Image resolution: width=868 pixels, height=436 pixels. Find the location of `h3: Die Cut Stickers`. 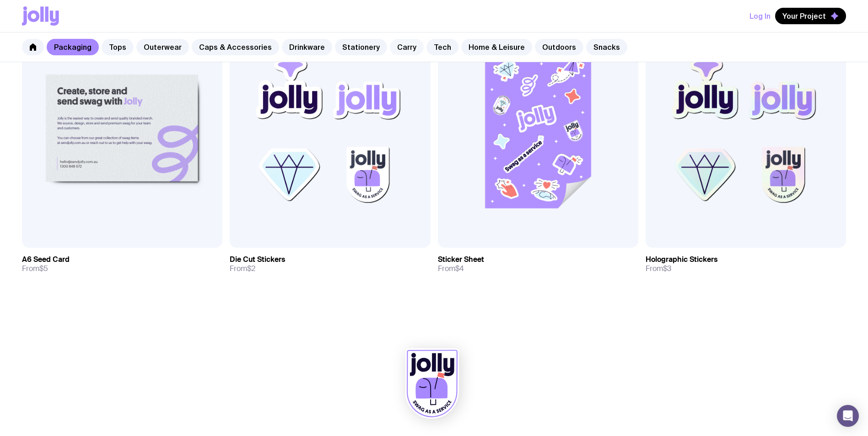

h3: Die Cut Stickers is located at coordinates (257, 260).